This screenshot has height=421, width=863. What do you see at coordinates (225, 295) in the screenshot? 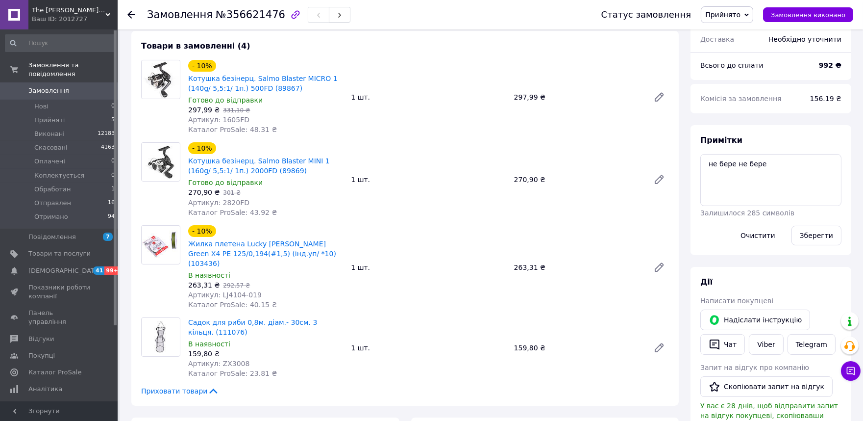
I see `span: Артикул: LJ4104-019` at bounding box center [225, 295].